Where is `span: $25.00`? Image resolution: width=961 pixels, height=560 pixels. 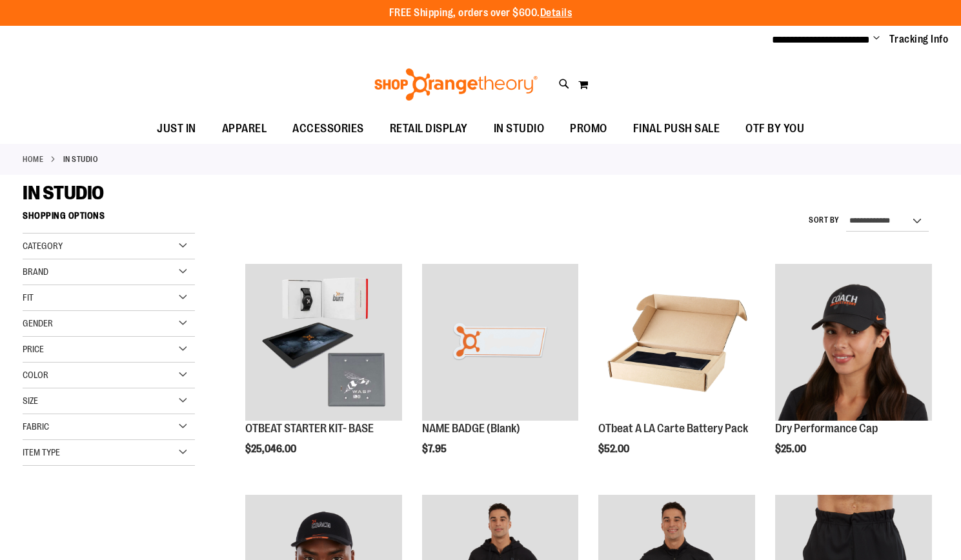 span: $25.00 is located at coordinates (792, 449).